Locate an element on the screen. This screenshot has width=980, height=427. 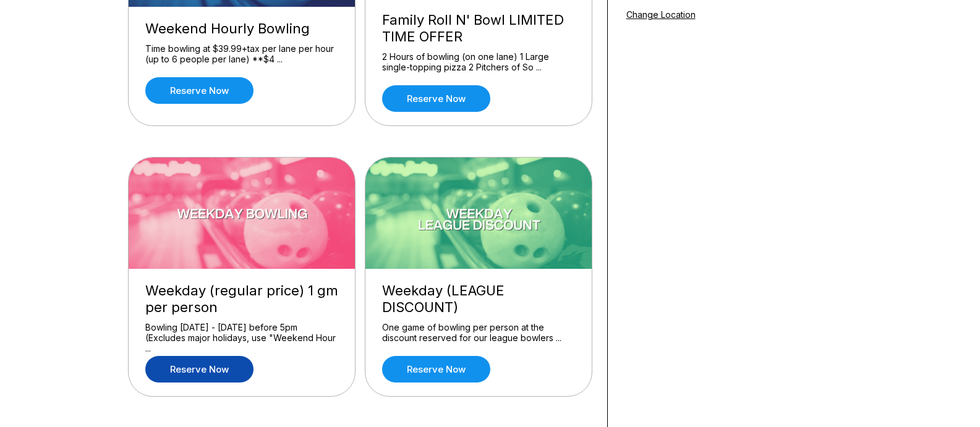
div: Family Roll N' Bowl LIMITED TIME OFFER is located at coordinates (478, 29).